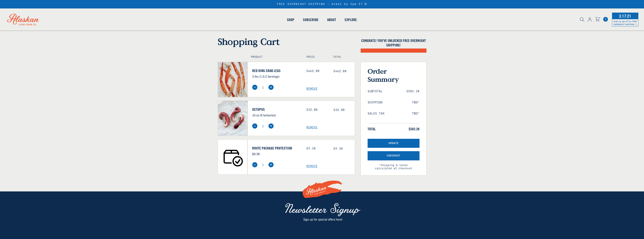  Describe the element at coordinates (277, 110) in the screenshot. I see `a: Octopus` at that location.